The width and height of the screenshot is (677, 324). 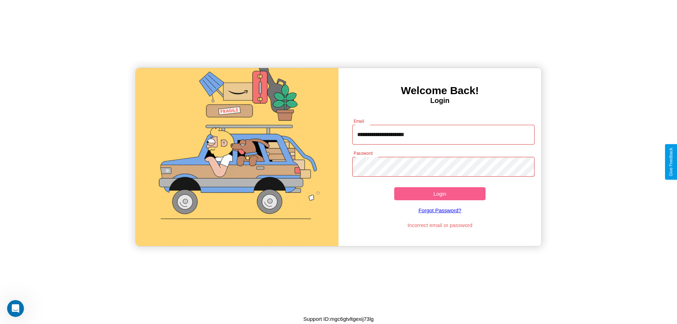 What do you see at coordinates (440, 210) in the screenshot?
I see `a: Forgot Password?` at bounding box center [440, 210].